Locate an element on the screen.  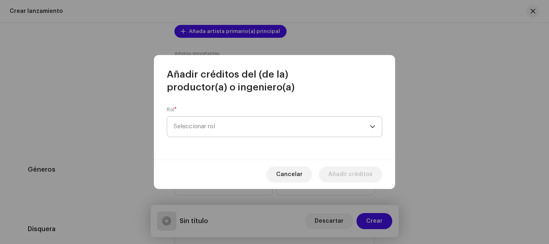
span: Cancelar is located at coordinates (290, 175).